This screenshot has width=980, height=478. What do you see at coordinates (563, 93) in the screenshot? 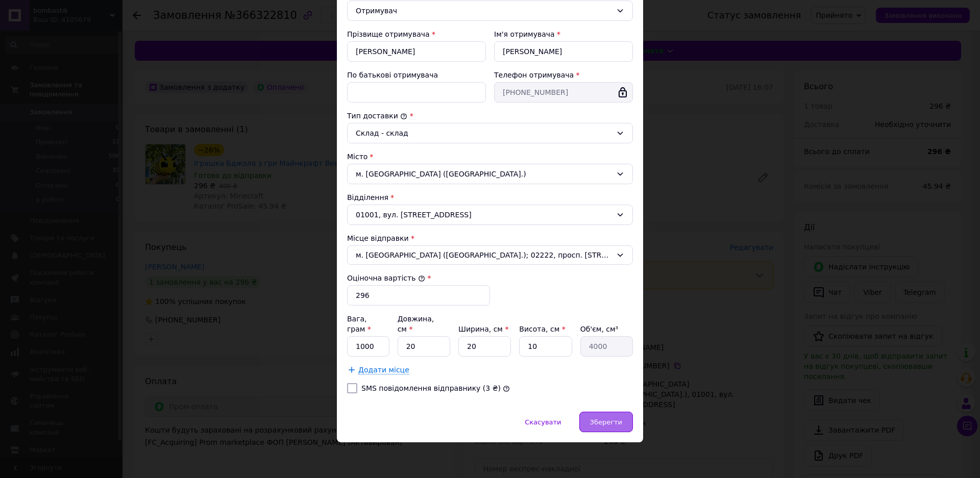
I see `input: +380` at bounding box center [563, 93].